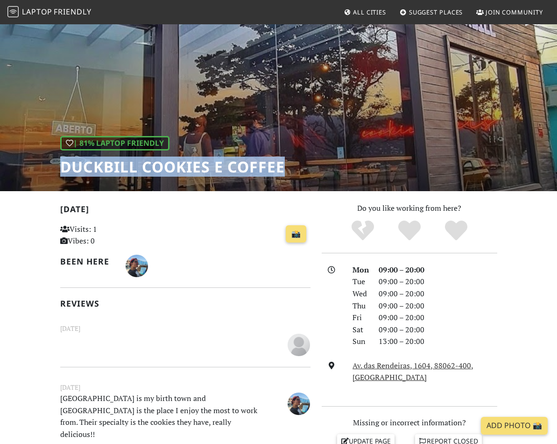 The image size is (557, 444). I want to click on div: Fri, so click(360, 318).